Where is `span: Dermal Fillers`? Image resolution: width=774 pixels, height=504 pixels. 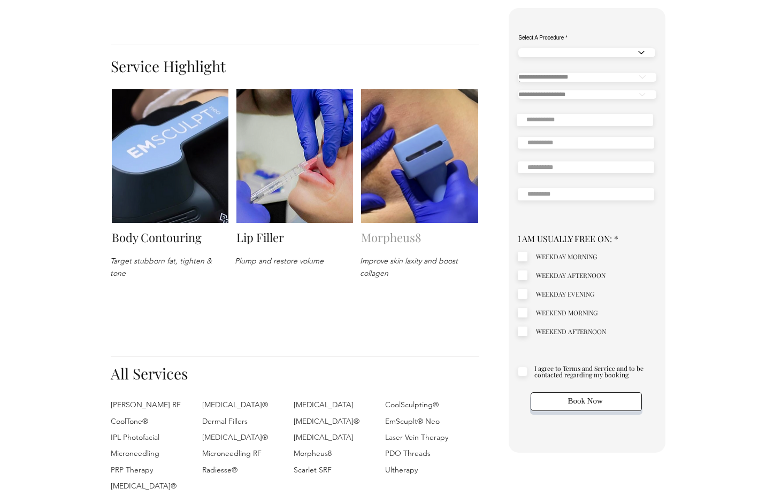 span: Dermal Fillers is located at coordinates (225, 421).